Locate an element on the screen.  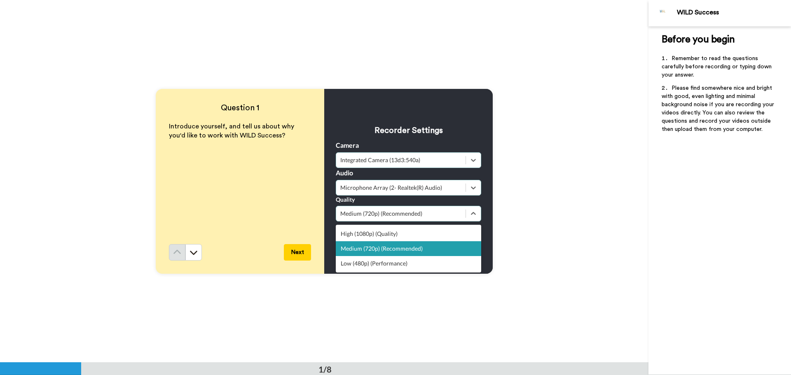
img: Profile Image is located at coordinates (663, 13).